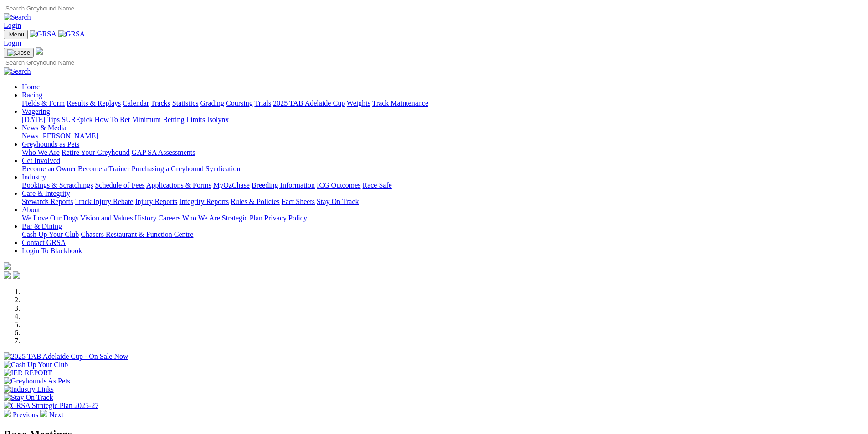 The height and width of the screenshot is (434, 868). What do you see at coordinates (17, 34) in the screenshot?
I see `span: Menu` at bounding box center [17, 34].